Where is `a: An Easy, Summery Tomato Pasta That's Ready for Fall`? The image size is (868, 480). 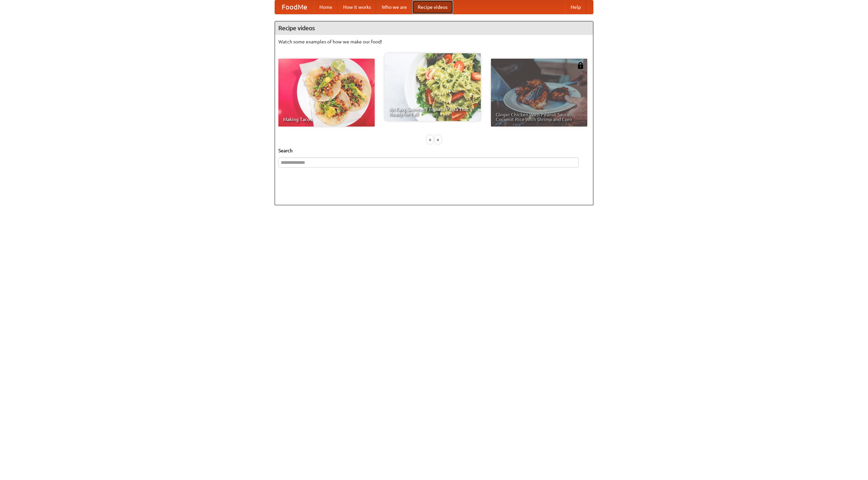 a: An Easy, Summery Tomato Pasta That's Ready for Fall is located at coordinates (432, 88).